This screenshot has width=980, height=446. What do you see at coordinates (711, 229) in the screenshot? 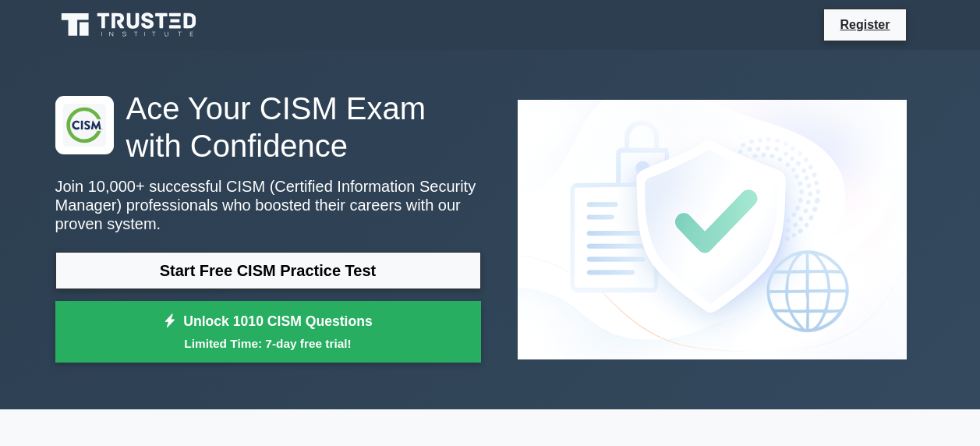
I see `img: CISM (Certified Information Security Manager) Preview` at bounding box center [711, 229].